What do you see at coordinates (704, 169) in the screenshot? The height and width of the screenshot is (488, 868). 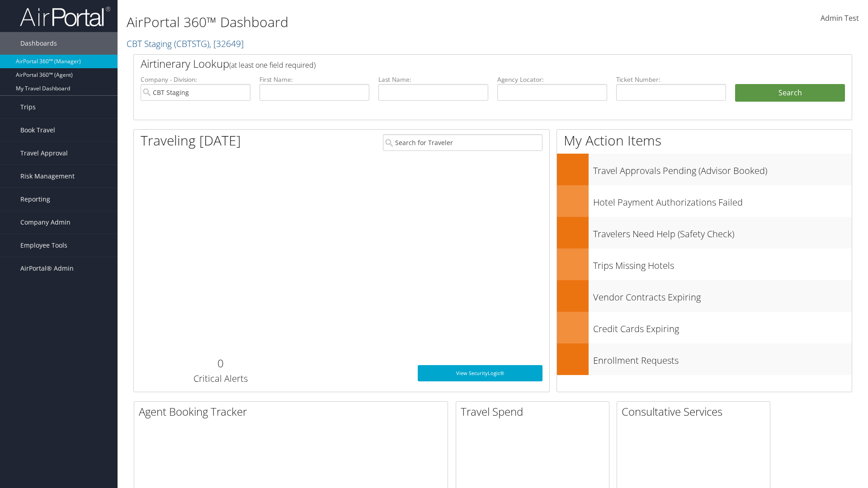 I see `a: Travel Approvals Pending (Advisor Booked)` at bounding box center [704, 169].